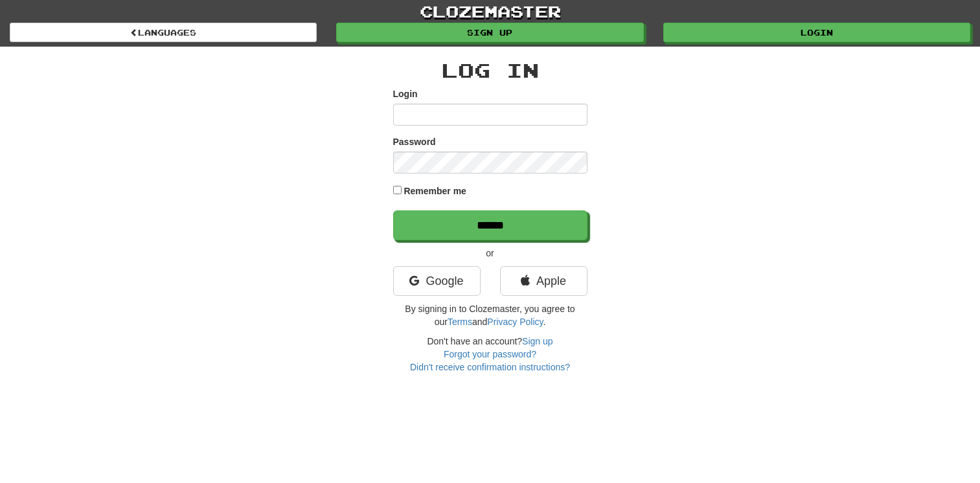 The width and height of the screenshot is (980, 483). I want to click on a: Apple, so click(543, 281).